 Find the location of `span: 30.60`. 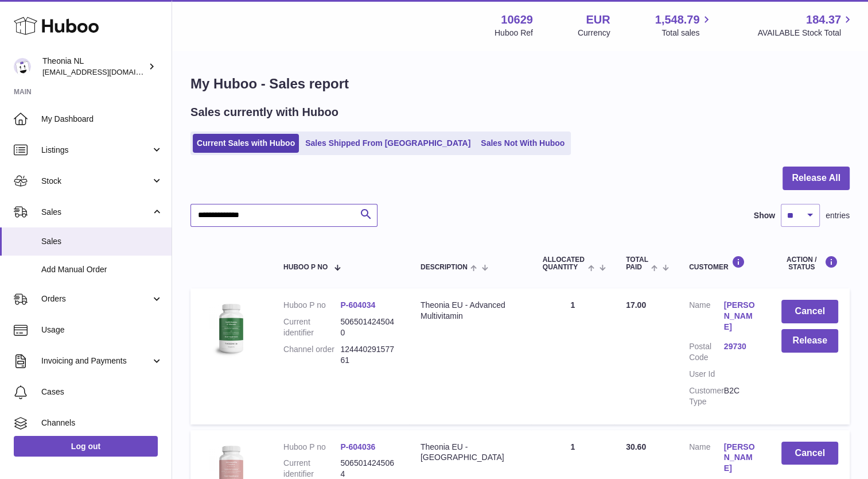

span: 30.60 is located at coordinates (636, 447).